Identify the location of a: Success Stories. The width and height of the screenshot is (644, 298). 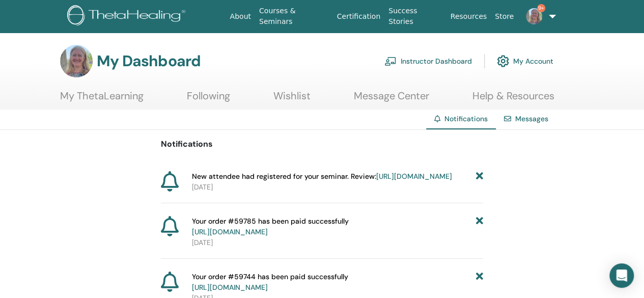
(415, 17).